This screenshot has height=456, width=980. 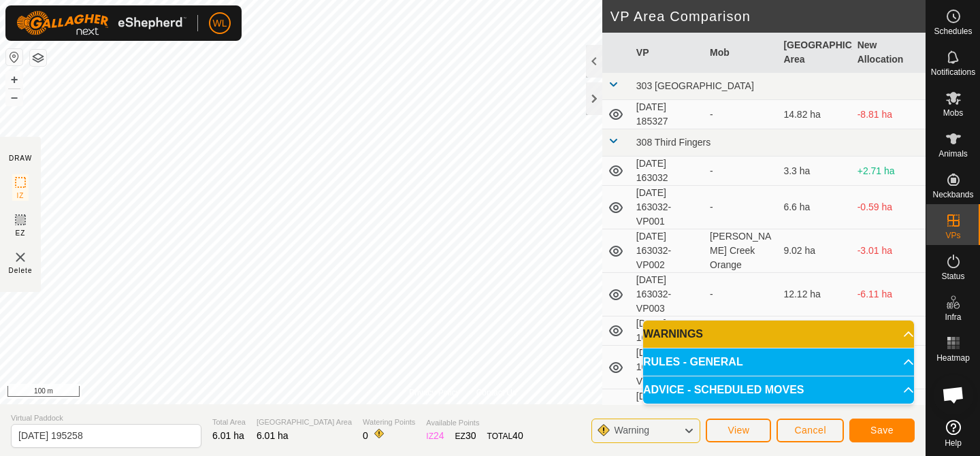 What do you see at coordinates (882, 430) in the screenshot?
I see `button: Save` at bounding box center [882, 430].